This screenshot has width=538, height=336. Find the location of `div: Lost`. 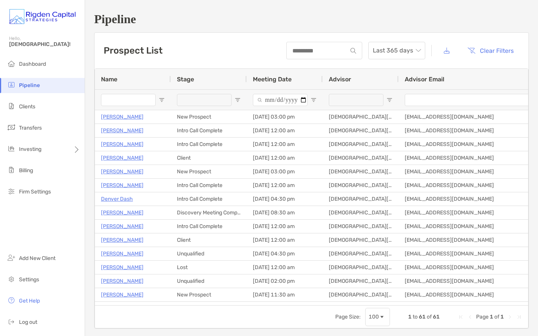

div: Lost is located at coordinates (209, 267).